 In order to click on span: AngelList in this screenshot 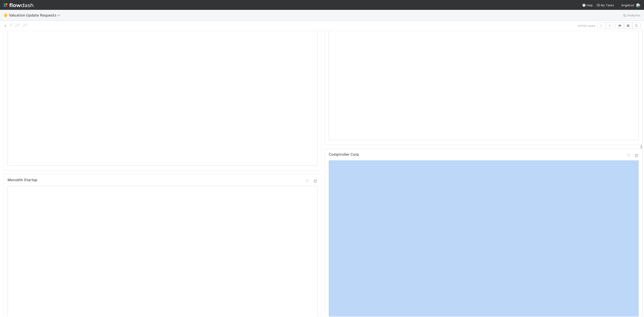, I will do `click(628, 5)`.